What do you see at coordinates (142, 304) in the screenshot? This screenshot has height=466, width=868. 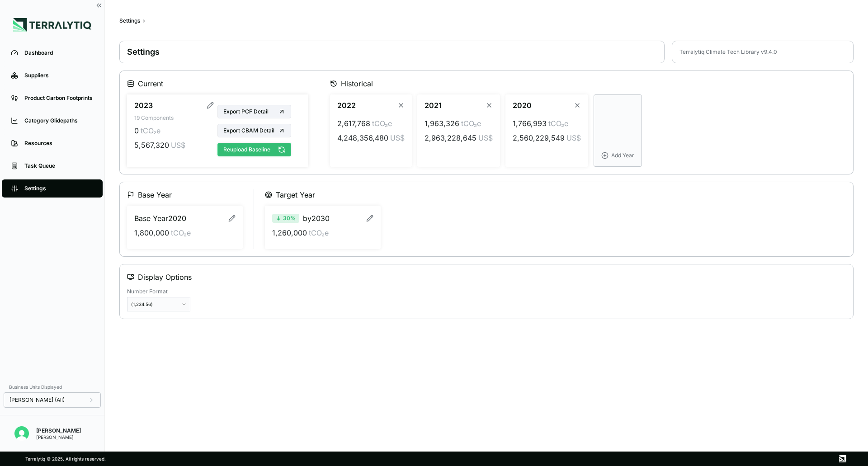 I see `span: (1,234.56)` at bounding box center [142, 304].